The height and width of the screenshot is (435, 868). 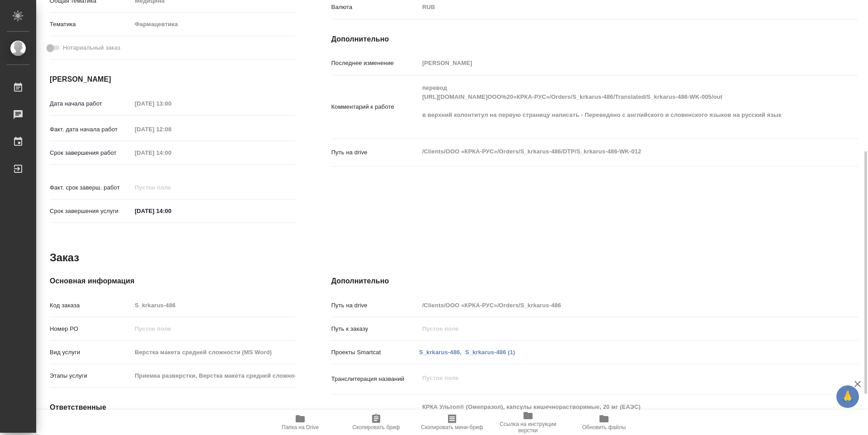 What do you see at coordinates (375, 413) in the screenshot?
I see `p: Комментарий к заказу` at bounding box center [375, 413].